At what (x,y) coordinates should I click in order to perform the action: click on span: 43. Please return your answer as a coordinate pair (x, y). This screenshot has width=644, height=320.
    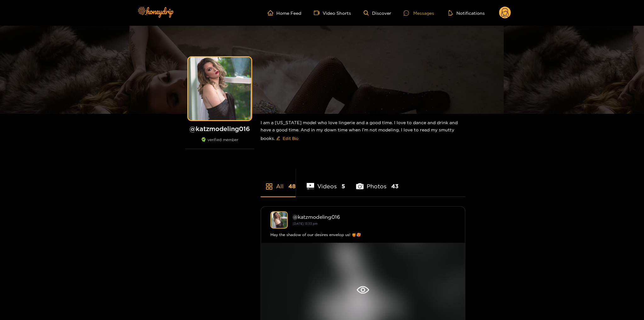
    Looking at the image, I should click on (395, 186).